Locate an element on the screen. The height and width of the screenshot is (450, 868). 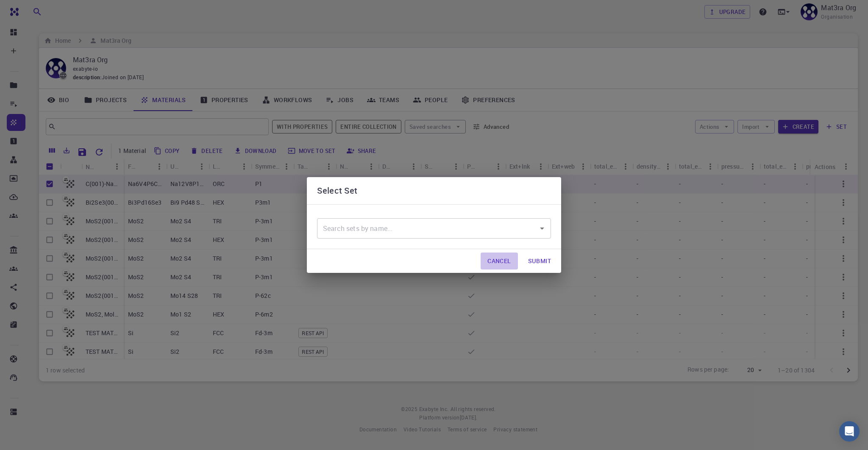
button: Submit is located at coordinates (540, 261).